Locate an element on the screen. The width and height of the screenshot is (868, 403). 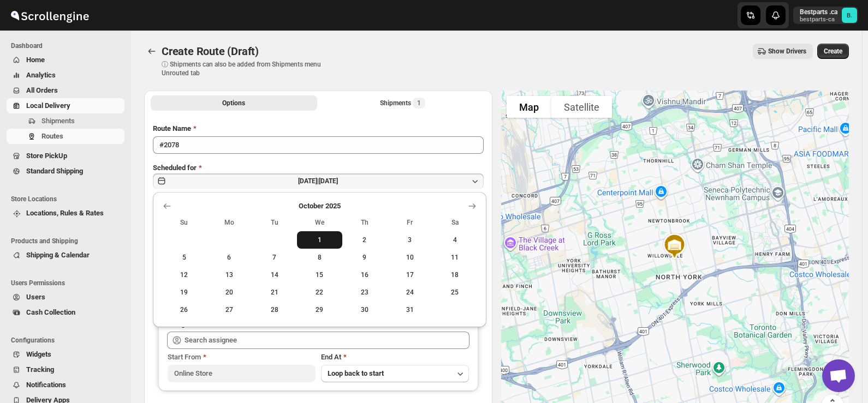
span: 6 is located at coordinates (229, 258).